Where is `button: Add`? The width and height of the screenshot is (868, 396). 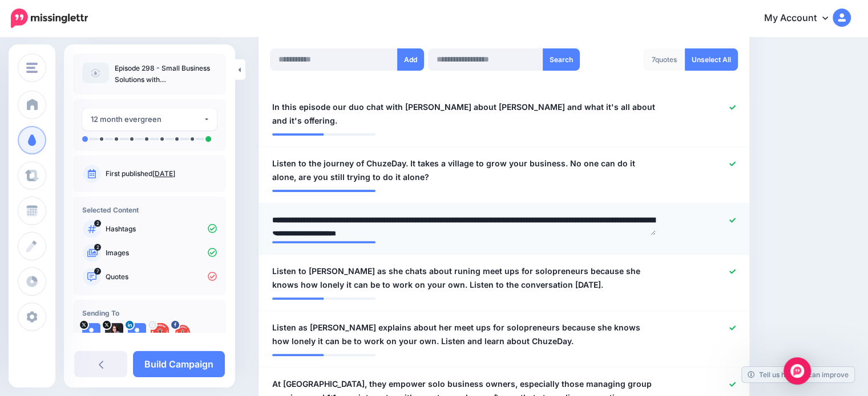
button: Add is located at coordinates (410, 59).